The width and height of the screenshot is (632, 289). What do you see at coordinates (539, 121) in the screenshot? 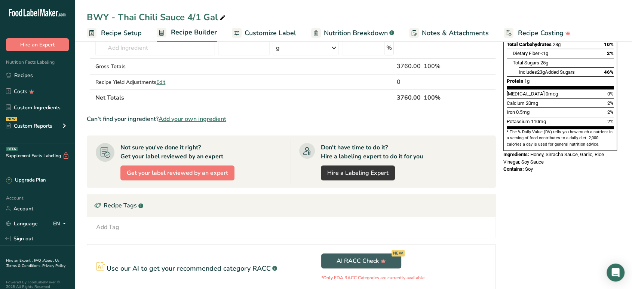
I see `span: 110mg` at bounding box center [539, 121].